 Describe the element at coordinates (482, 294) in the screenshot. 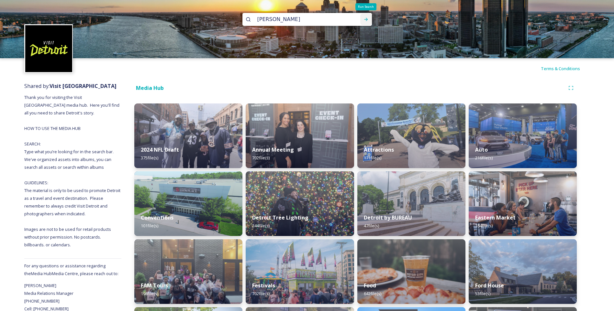

I see `span: 53 file(s)` at that location.